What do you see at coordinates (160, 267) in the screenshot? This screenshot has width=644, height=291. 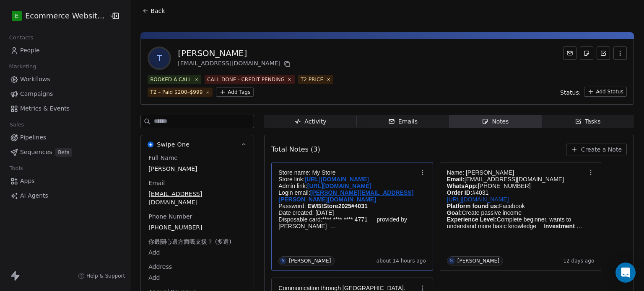 I see `span: Address` at bounding box center [160, 267].